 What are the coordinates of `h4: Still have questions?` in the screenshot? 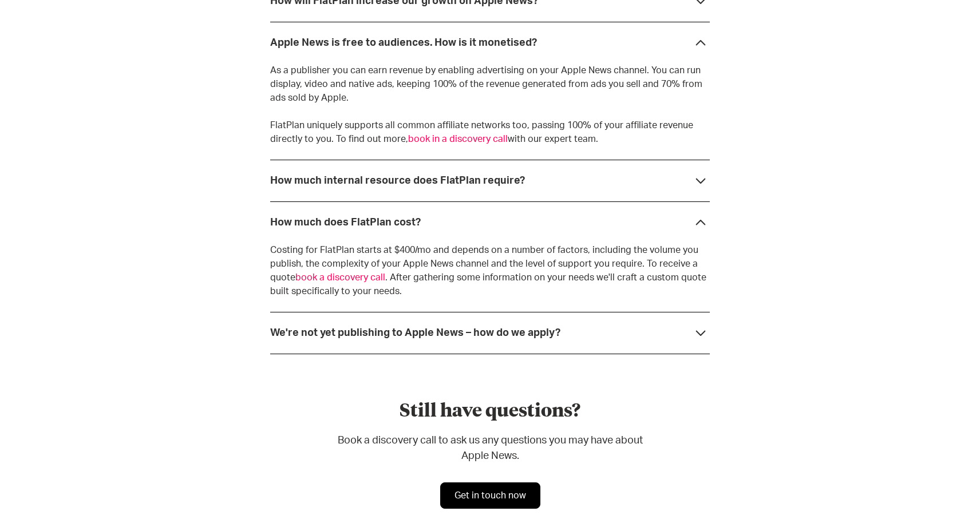 It's located at (490, 412).